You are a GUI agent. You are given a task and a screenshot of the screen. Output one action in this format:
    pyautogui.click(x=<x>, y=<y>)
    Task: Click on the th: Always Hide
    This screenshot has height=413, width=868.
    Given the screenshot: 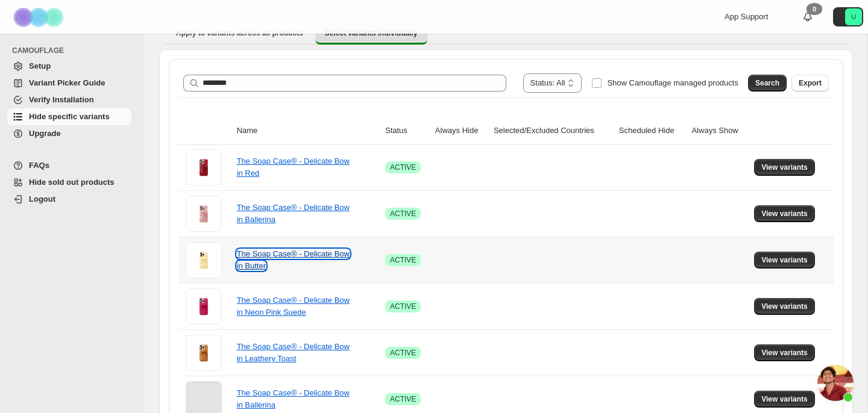 What is the action you would take?
    pyautogui.click(x=461, y=131)
    